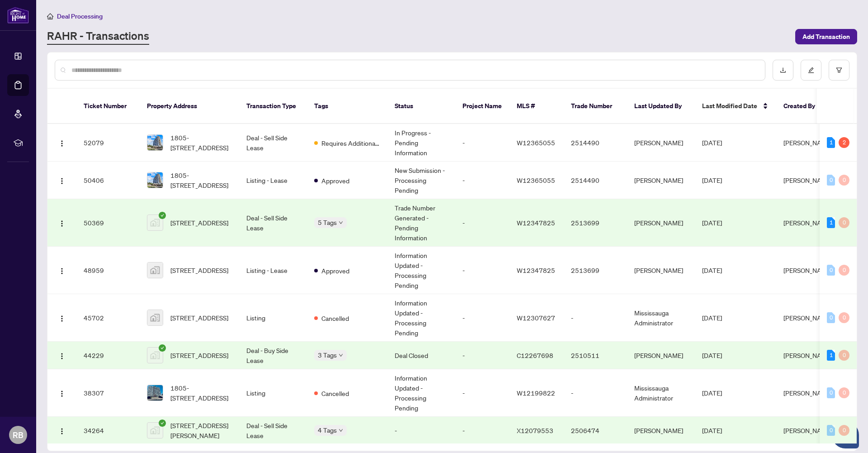 The width and height of the screenshot is (868, 453). I want to click on div: 2, so click(844, 143).